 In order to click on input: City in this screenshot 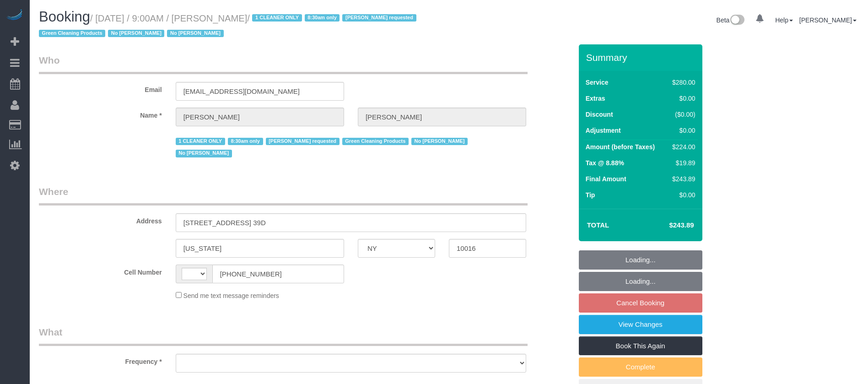, I will do `click(260, 248)`.